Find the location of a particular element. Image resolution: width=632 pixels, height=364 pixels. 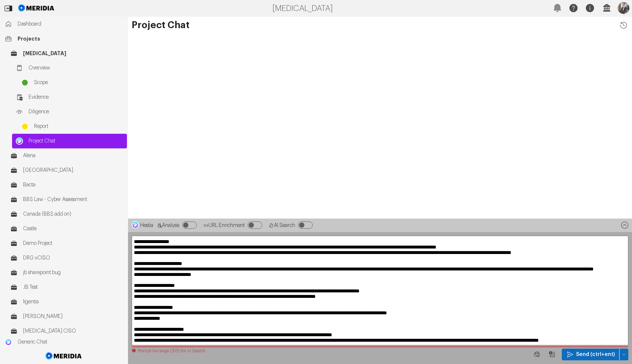

a: Generic ChatGeneric Chat is located at coordinates (64, 342).